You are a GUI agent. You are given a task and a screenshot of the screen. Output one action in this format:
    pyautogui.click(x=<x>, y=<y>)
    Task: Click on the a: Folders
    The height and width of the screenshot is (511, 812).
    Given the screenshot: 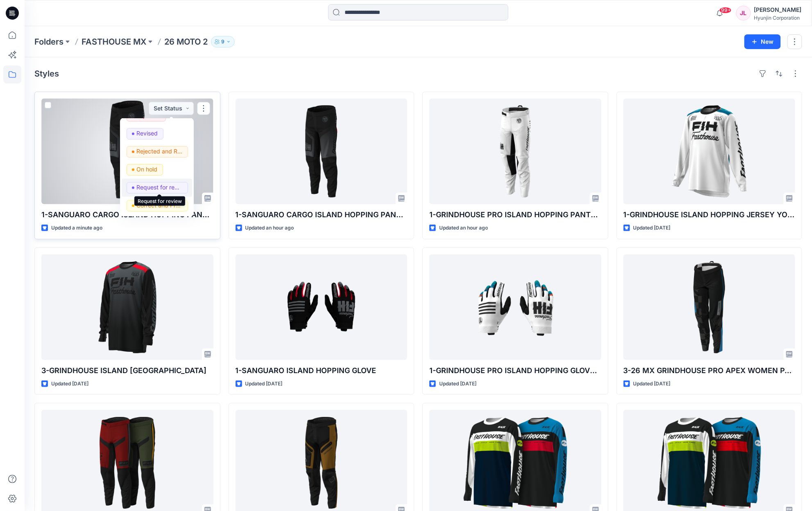 What is the action you would take?
    pyautogui.click(x=48, y=42)
    